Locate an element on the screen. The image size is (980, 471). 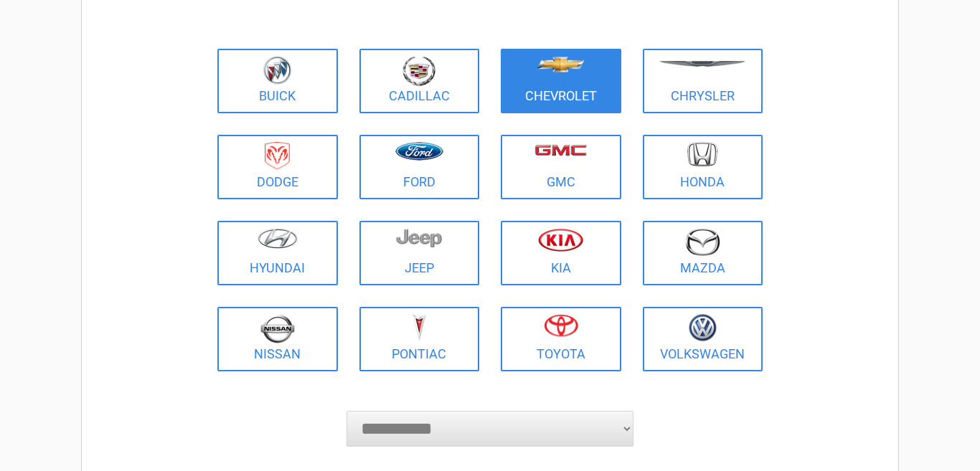
img: chrysler is located at coordinates (702, 64).